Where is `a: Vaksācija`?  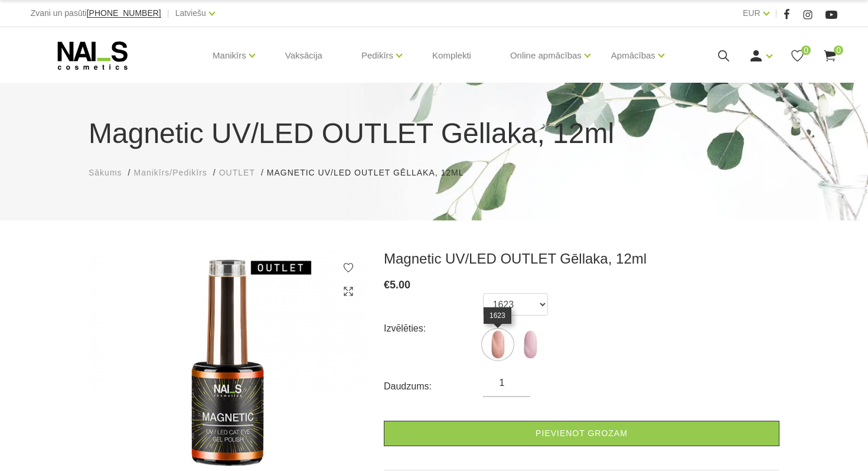 a: Vaksācija is located at coordinates (304, 56).